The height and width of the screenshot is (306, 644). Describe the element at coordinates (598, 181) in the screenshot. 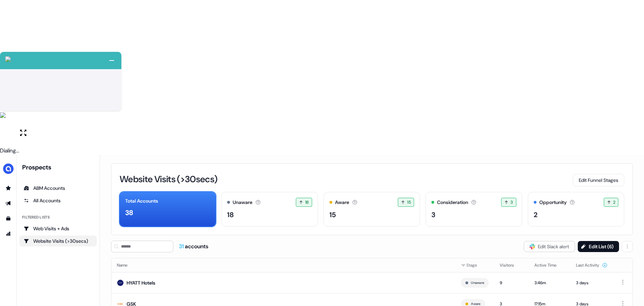

I see `button: Edit Funnel Stages` at that location.